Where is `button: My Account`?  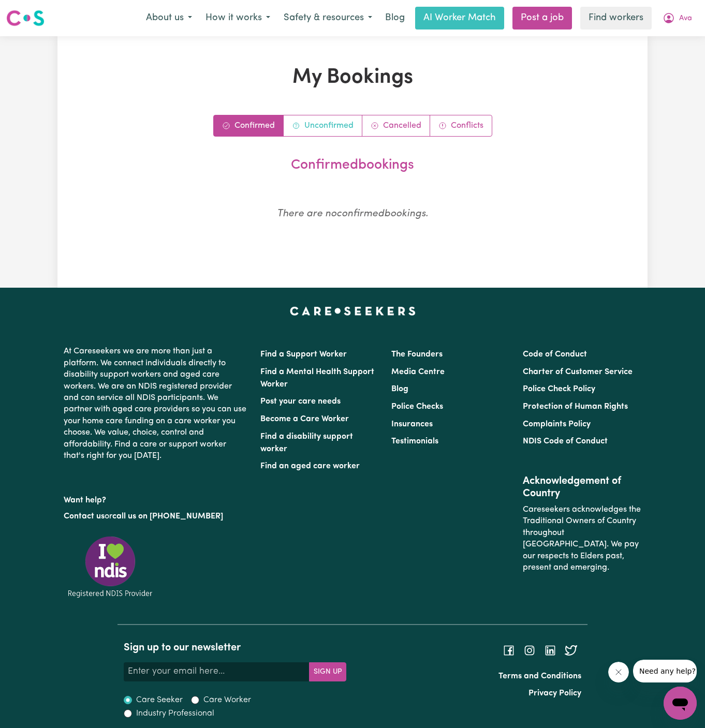 button: My Account is located at coordinates (677, 18).